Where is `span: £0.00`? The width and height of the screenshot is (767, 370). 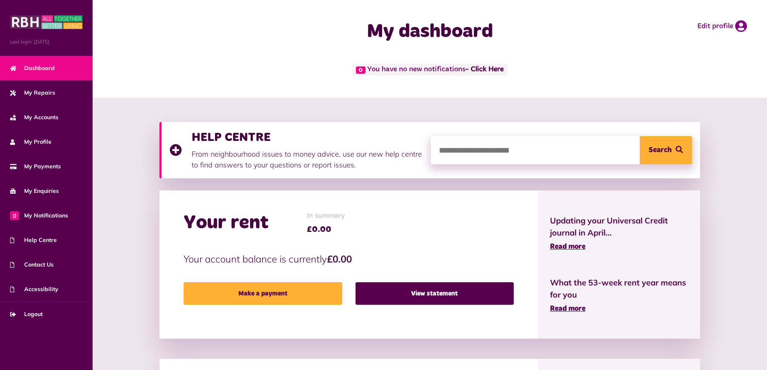
span: £0.00 is located at coordinates (326, 229).